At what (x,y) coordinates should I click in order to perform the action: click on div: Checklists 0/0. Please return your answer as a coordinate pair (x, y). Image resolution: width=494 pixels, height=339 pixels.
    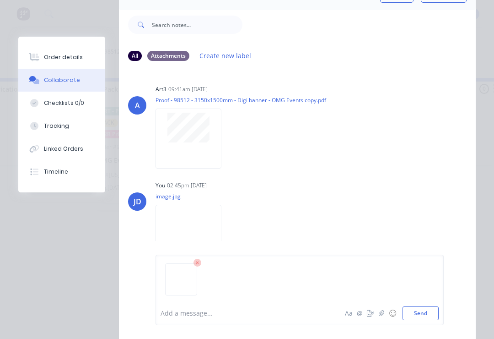
    Looking at the image, I should click on (64, 103).